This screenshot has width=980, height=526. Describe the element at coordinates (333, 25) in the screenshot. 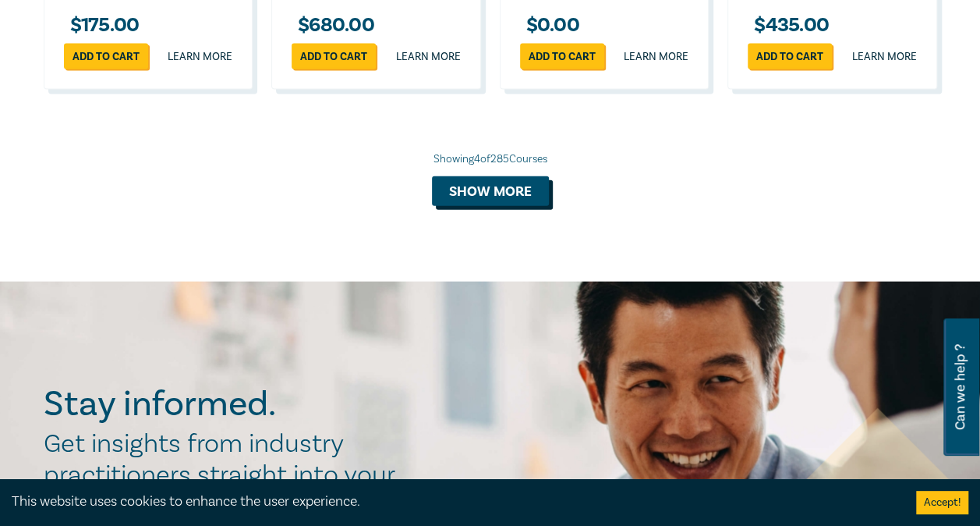

I see `h3: $ 680.00` at that location.